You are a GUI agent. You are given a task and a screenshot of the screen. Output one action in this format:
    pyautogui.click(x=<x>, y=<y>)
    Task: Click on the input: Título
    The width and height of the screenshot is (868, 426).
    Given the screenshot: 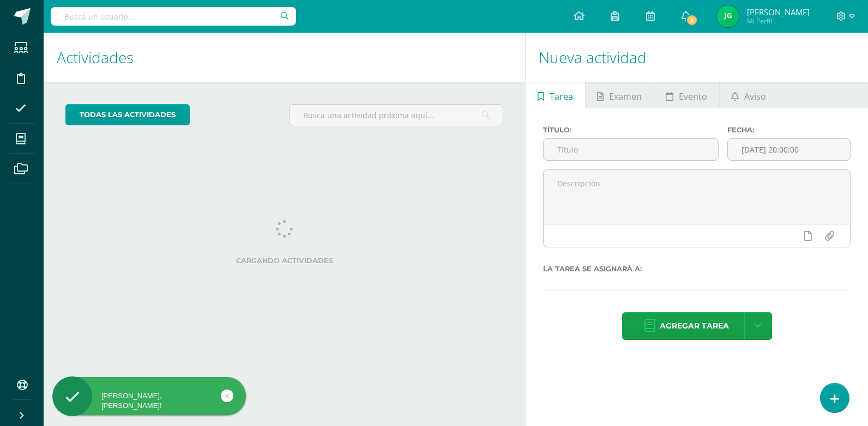 What is the action you would take?
    pyautogui.click(x=631, y=149)
    